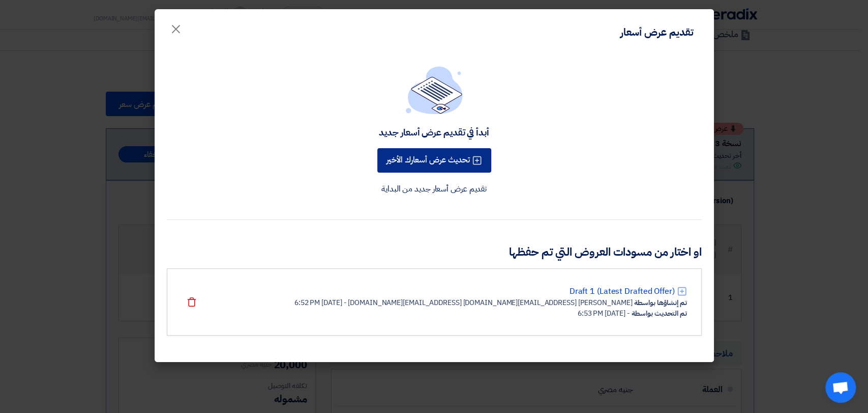  What do you see at coordinates (433, 132) in the screenshot?
I see `div: أبدأ في تقديم عرض أسعار جديد` at bounding box center [433, 132].